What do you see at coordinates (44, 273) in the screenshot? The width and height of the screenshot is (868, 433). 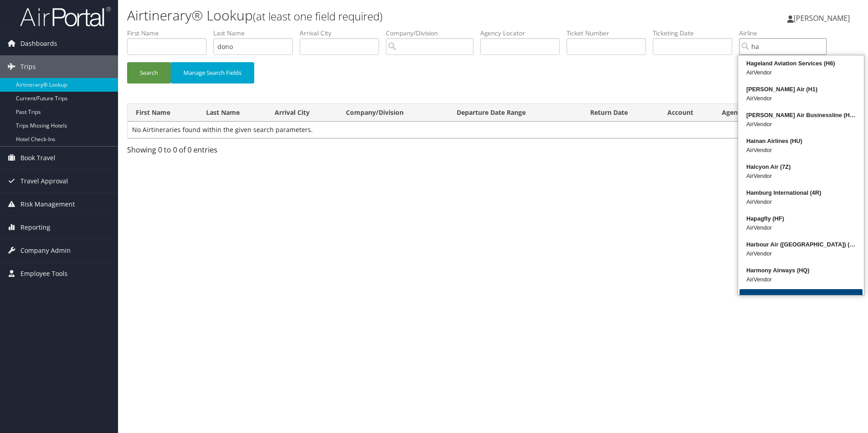 I see `span: Employee Tools` at bounding box center [44, 273].